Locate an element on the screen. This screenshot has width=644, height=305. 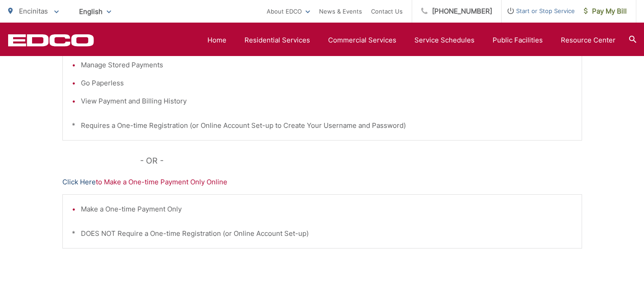
a: Home is located at coordinates (217, 40).